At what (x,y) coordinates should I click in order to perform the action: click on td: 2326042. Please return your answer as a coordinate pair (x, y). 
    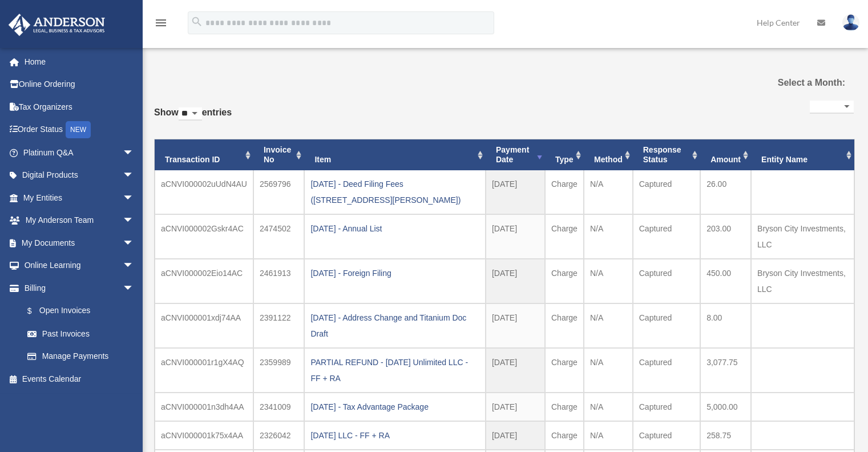
    Looking at the image, I should click on (279, 435).